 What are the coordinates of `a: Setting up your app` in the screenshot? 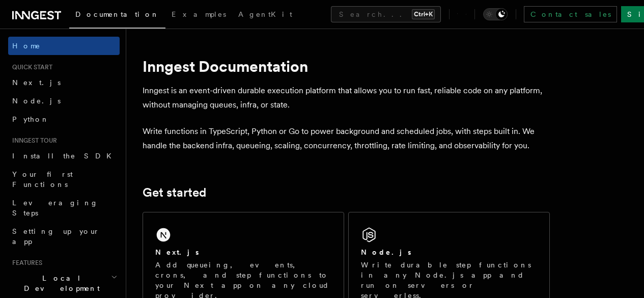 It's located at (64, 237).